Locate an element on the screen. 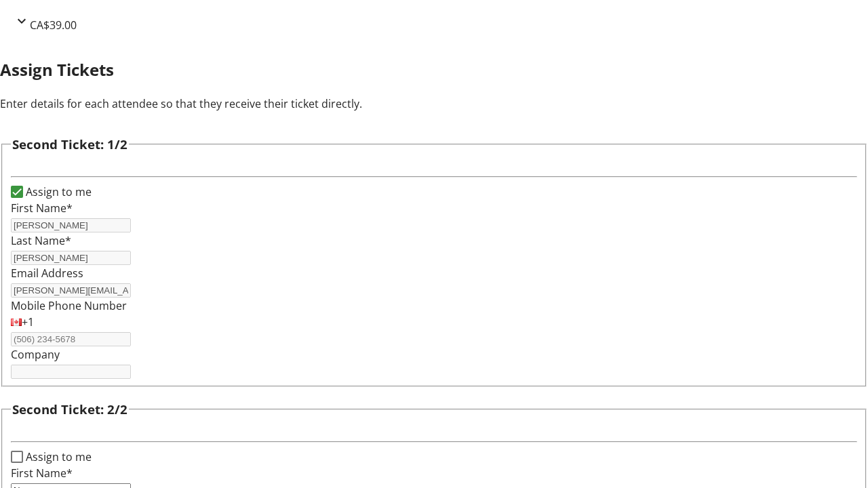 The width and height of the screenshot is (868, 488). h3: Second Ticket: 1/2 is located at coordinates (70, 144).